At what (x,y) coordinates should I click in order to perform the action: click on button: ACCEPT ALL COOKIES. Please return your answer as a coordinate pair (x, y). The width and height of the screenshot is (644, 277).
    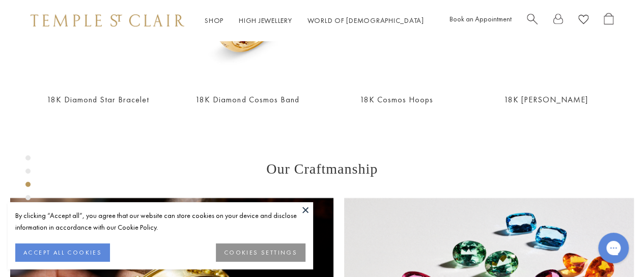
    Looking at the image, I should click on (62, 252).